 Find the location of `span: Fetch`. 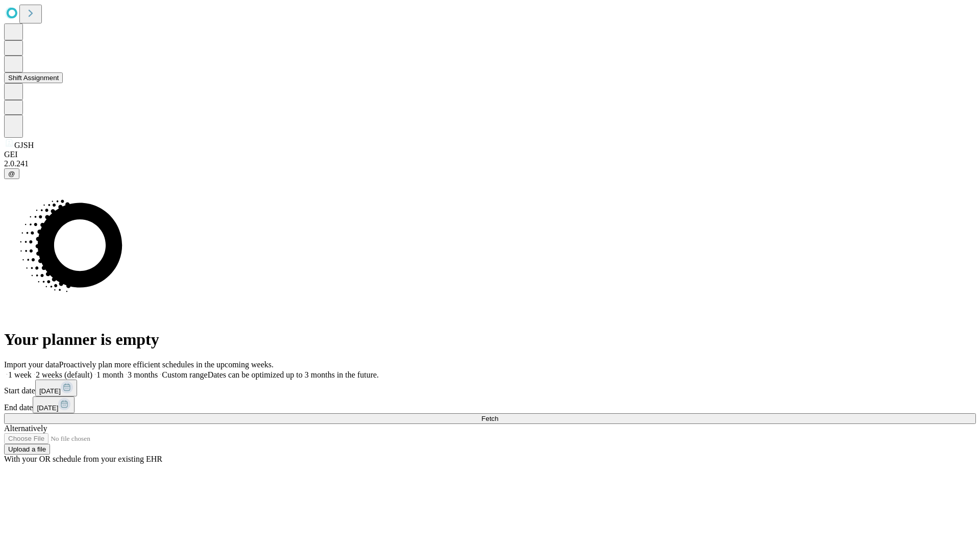

span: Fetch is located at coordinates (489, 418).